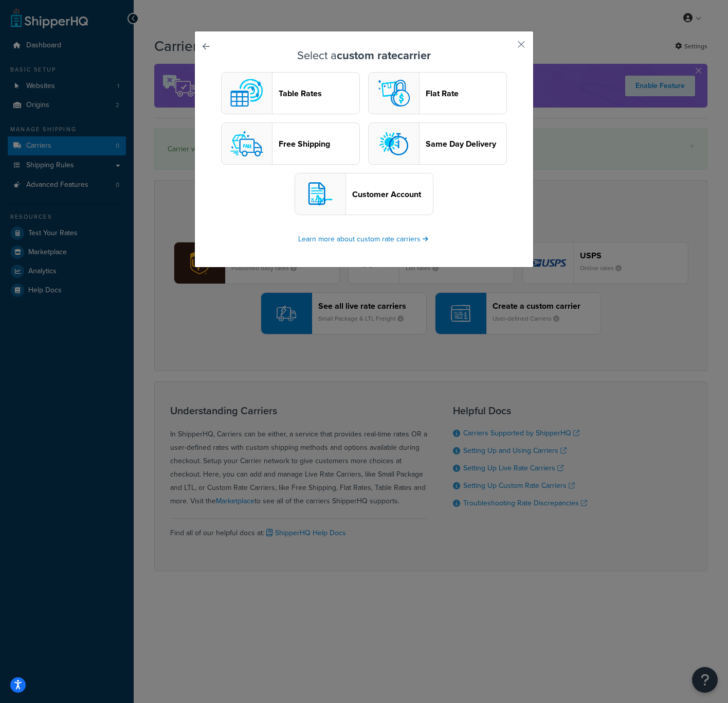 This screenshot has width=728, height=703. What do you see at coordinates (465, 93) in the screenshot?
I see `header: Flat Rate` at bounding box center [465, 93].